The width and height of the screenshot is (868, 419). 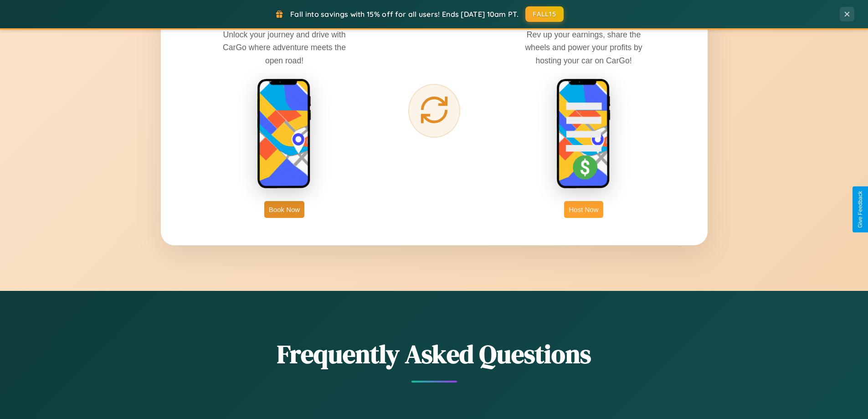 I want to click on button: FALL15, so click(x=544, y=14).